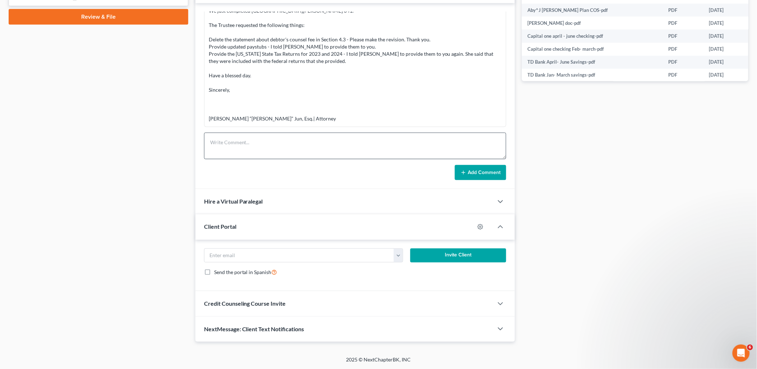 This screenshot has height=369, width=757. Describe the element at coordinates (254, 329) in the screenshot. I see `span: NextMessage: Client Text Notifications` at that location.